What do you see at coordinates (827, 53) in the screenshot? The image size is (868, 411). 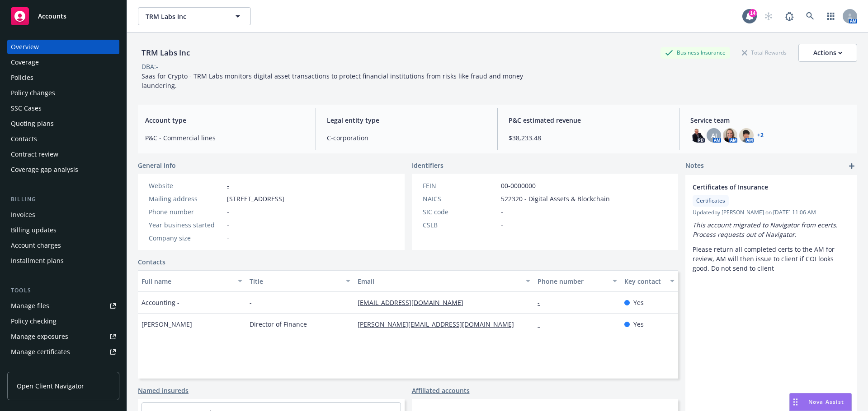 I see `div: Actions` at bounding box center [827, 53].